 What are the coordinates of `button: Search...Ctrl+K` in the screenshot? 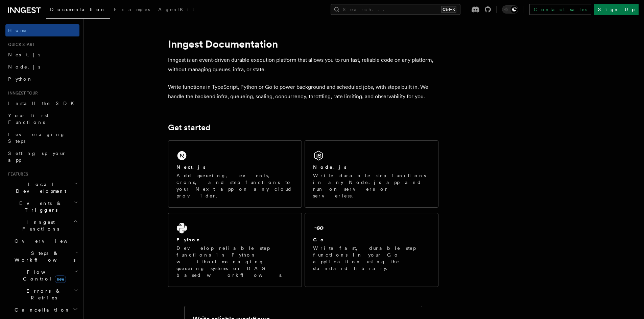 It's located at (396, 10).